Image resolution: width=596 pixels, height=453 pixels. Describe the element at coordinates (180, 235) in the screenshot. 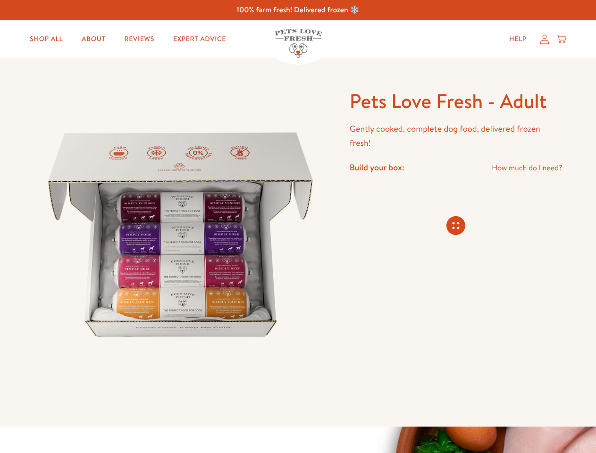

I see `img: Pets Love Fresh - Adult` at that location.